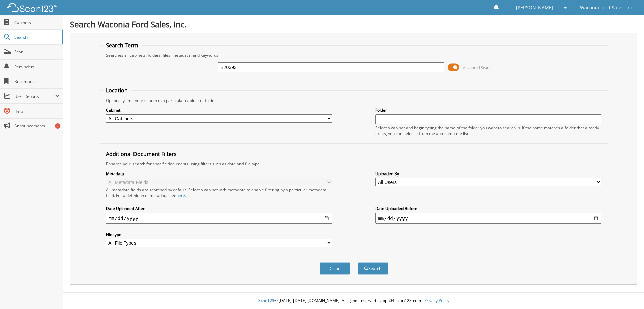 The width and height of the screenshot is (644, 309). Describe the element at coordinates (219, 193) in the screenshot. I see `div: All metadata fields are searched by default. Select a cabinet with metadata to enable filtering b...` at that location.